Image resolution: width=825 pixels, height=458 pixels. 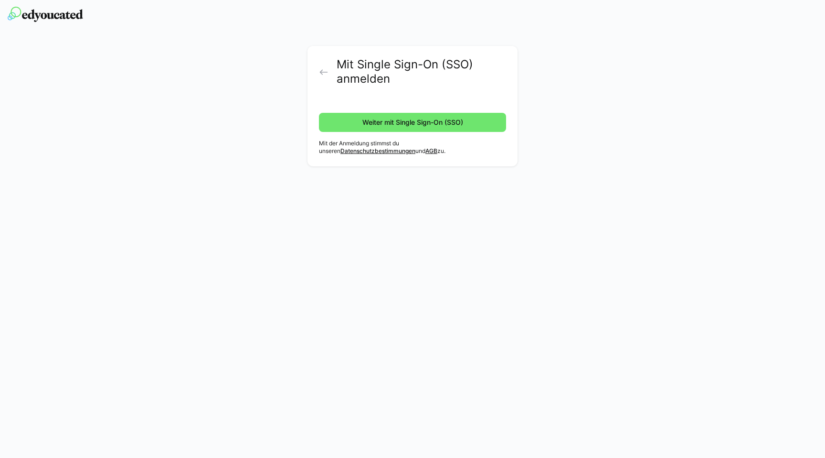 I want to click on span: Weiter mit Single Sign-On (SSO), so click(x=413, y=122).